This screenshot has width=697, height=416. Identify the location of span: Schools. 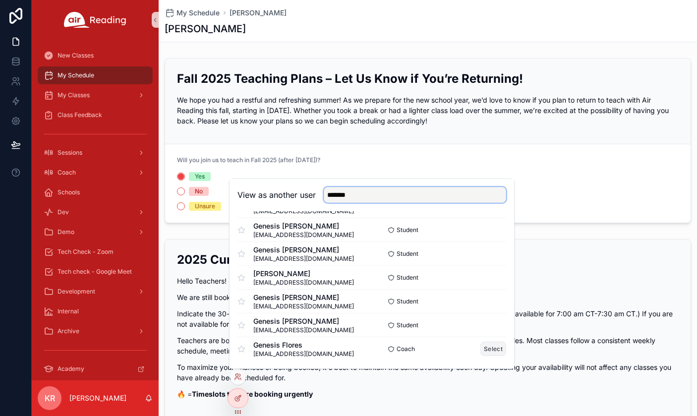
(68, 192).